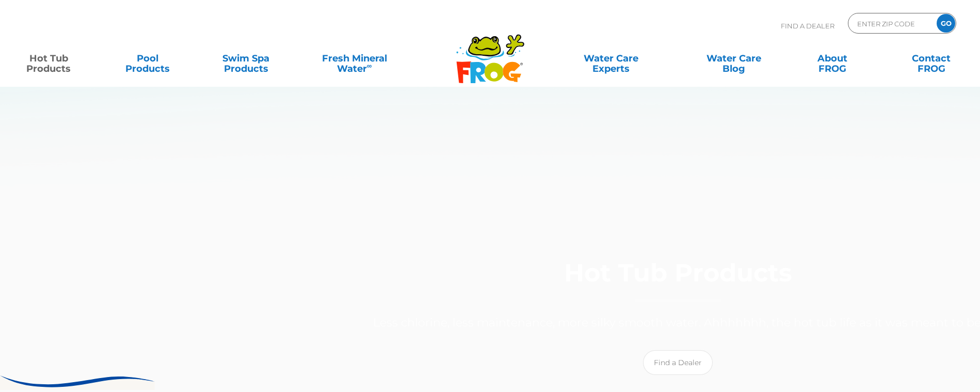  What do you see at coordinates (832, 58) in the screenshot?
I see `a: AboutFROG` at bounding box center [832, 58].